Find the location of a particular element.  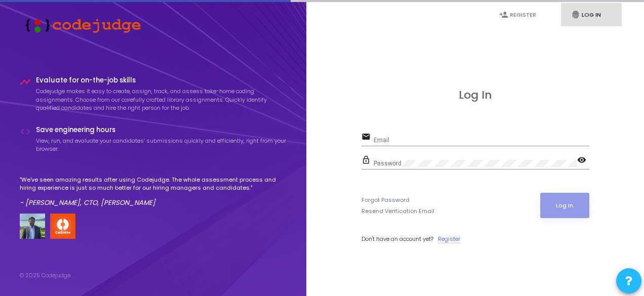

a: Forgot Password is located at coordinates (385, 200).